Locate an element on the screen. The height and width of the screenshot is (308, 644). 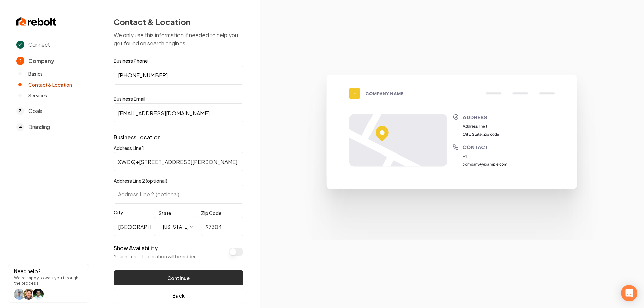
span: Goals is located at coordinates (35, 111).